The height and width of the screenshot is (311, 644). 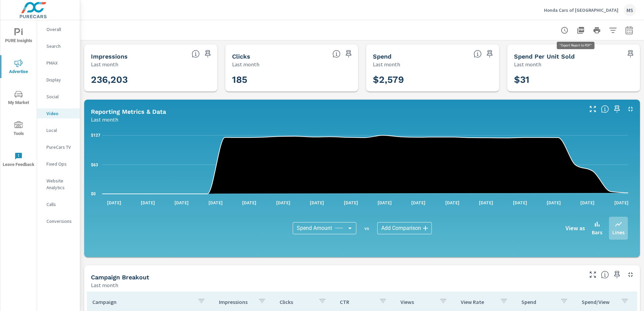 What do you see at coordinates (58, 29) in the screenshot?
I see `div: Overall` at bounding box center [58, 29].